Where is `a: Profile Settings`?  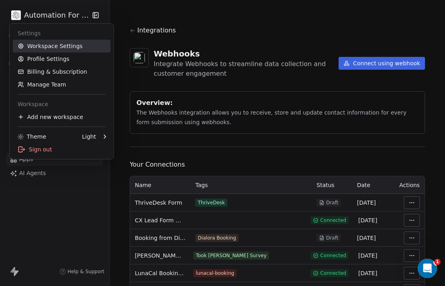 a: Profile Settings is located at coordinates (62, 59).